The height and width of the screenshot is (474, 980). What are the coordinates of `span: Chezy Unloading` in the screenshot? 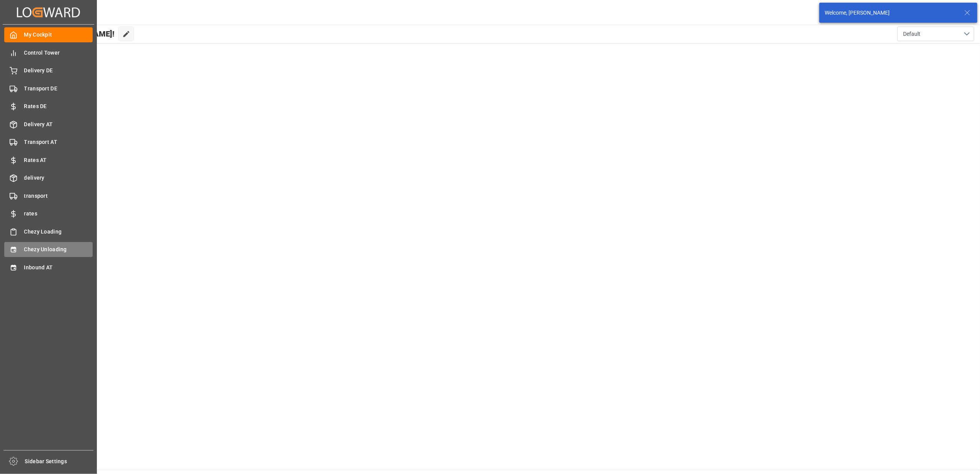 It's located at (58, 249).